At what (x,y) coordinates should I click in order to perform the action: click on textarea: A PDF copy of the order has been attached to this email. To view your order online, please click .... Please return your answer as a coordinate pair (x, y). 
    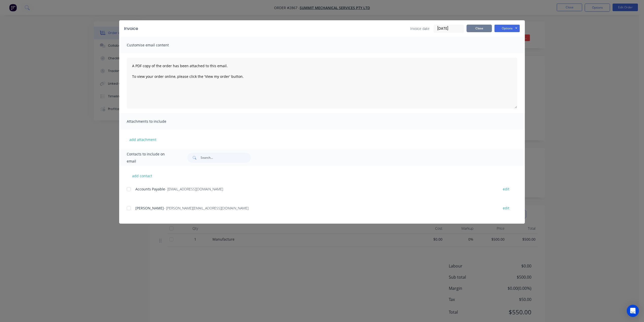
    Looking at the image, I should click on (322, 83).